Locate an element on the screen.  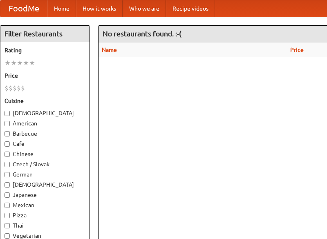
label: German is located at coordinates (45, 175).